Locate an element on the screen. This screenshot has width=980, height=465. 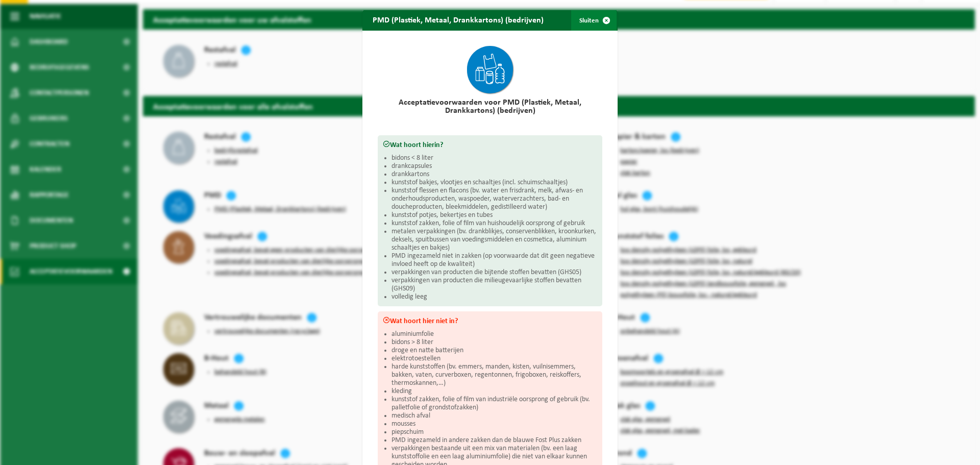
li: kunststof zakken, folie of film van huishoudelijk oorsprong of gebruik is located at coordinates (494, 224).